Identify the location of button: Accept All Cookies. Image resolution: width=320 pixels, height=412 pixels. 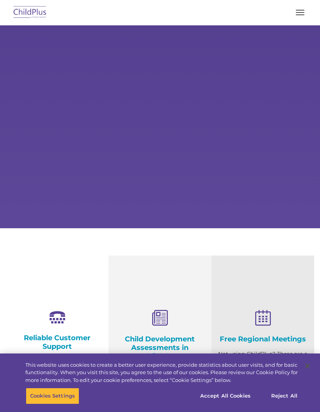
(225, 396).